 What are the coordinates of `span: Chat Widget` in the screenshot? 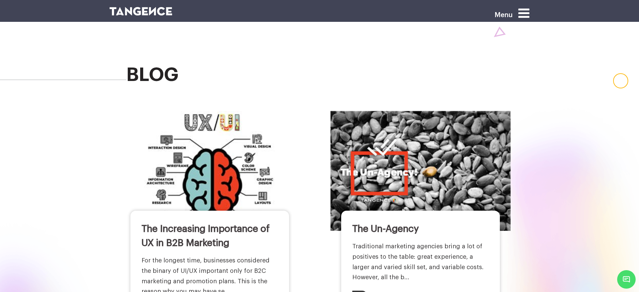 It's located at (626, 279).